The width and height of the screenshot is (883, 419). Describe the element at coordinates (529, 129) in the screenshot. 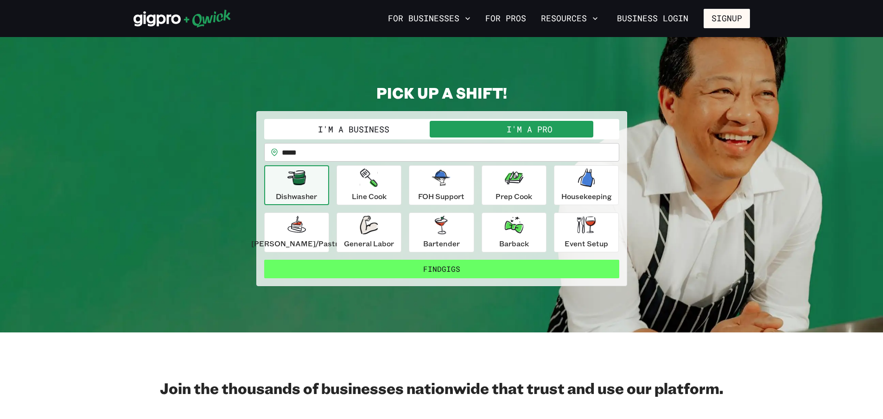

I see `button: I'm a Pro` at that location.